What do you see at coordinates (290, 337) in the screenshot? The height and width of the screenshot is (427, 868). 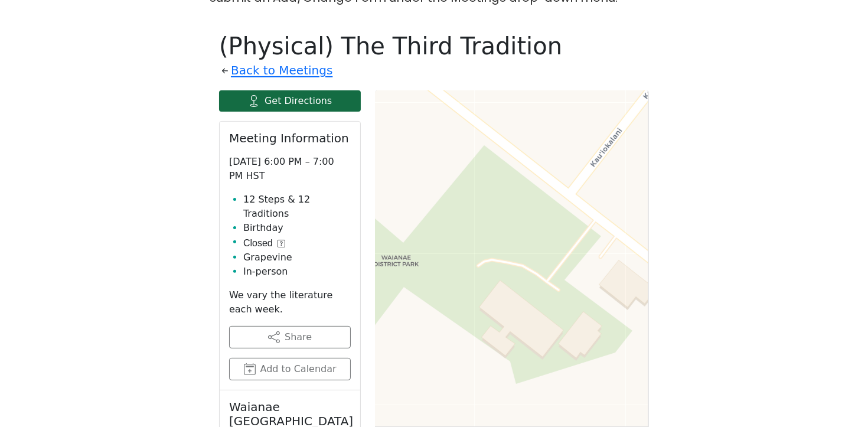 I see `button: Share` at bounding box center [290, 337].